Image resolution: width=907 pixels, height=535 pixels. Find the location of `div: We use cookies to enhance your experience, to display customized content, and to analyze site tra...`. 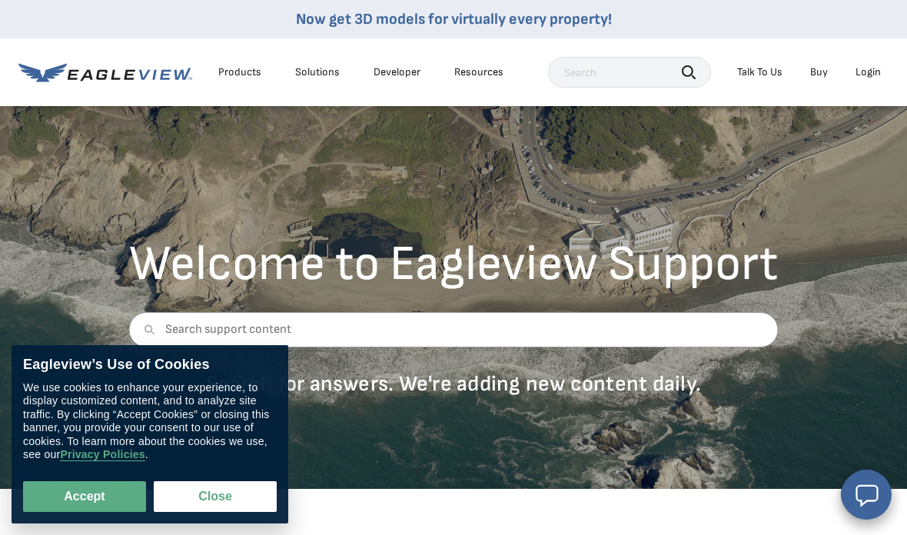

div: We use cookies to enhance your experience, to display customized content, and to analyze site tra... is located at coordinates (150, 421).